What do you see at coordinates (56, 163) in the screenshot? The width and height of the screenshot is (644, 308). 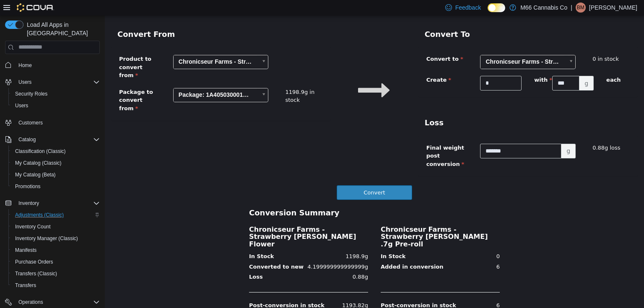 I see `button: My Catalog (Classic)` at bounding box center [56, 163].